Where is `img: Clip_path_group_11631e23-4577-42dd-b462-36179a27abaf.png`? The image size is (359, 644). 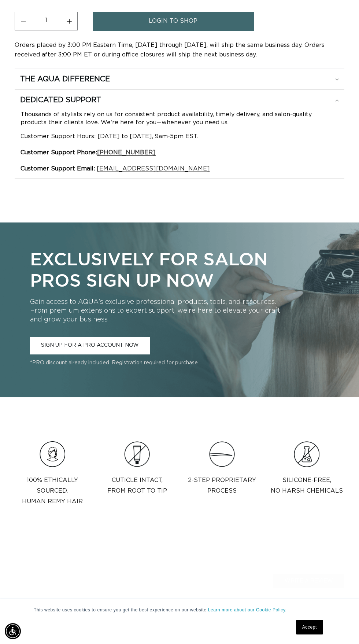
img: Clip_path_group_11631e23-4577-42dd-b462-36179a27abaf.png is located at coordinates (222, 454).